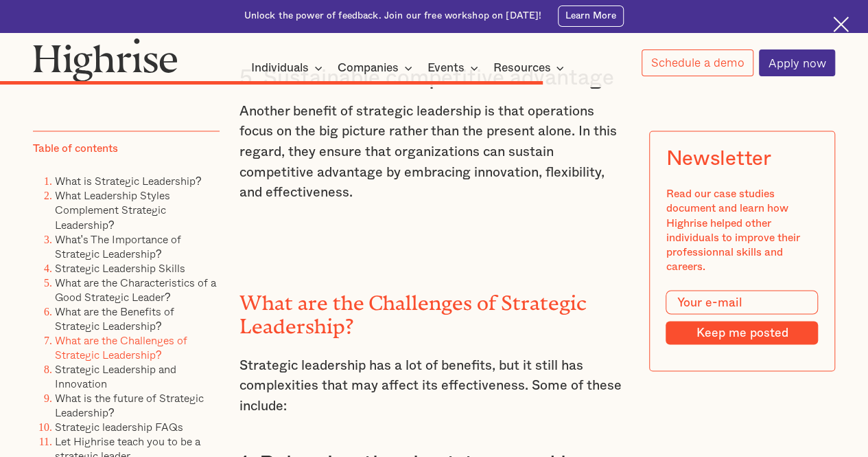 Image resolution: width=868 pixels, height=457 pixels. Describe the element at coordinates (115, 318) in the screenshot. I see `a: What are the Benefits of Strategic Leadership?` at that location.